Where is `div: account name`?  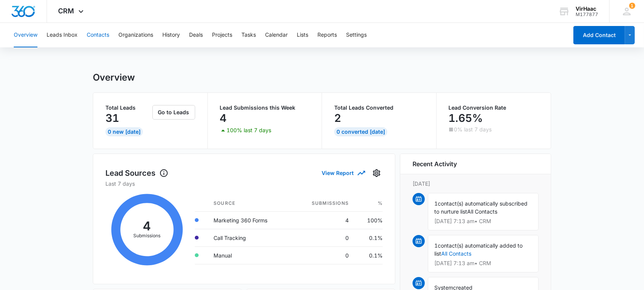
div: account name is located at coordinates (586, 9).